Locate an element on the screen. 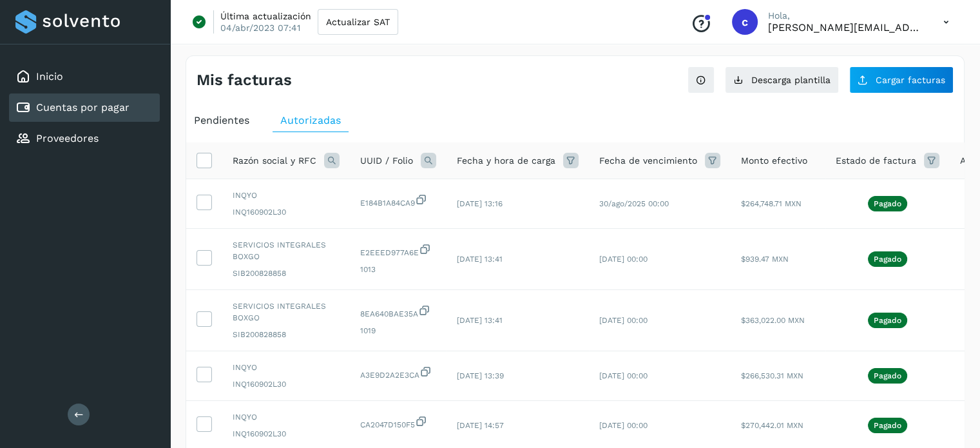  span: Monto efectivo is located at coordinates (774, 161).